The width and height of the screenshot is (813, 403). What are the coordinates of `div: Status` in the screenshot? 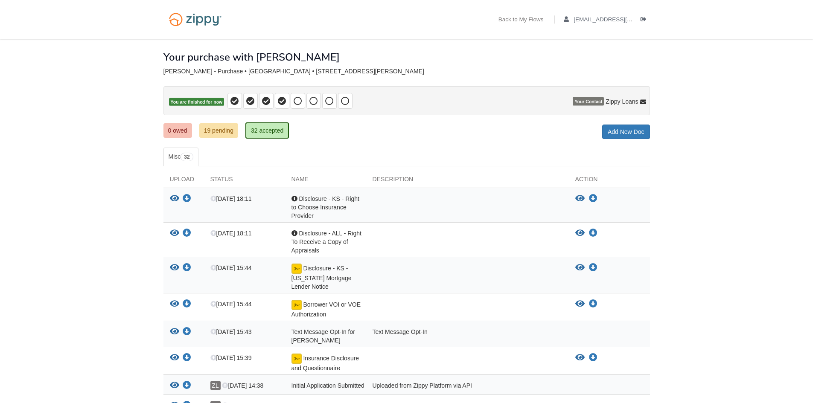 It's located at (244, 181).